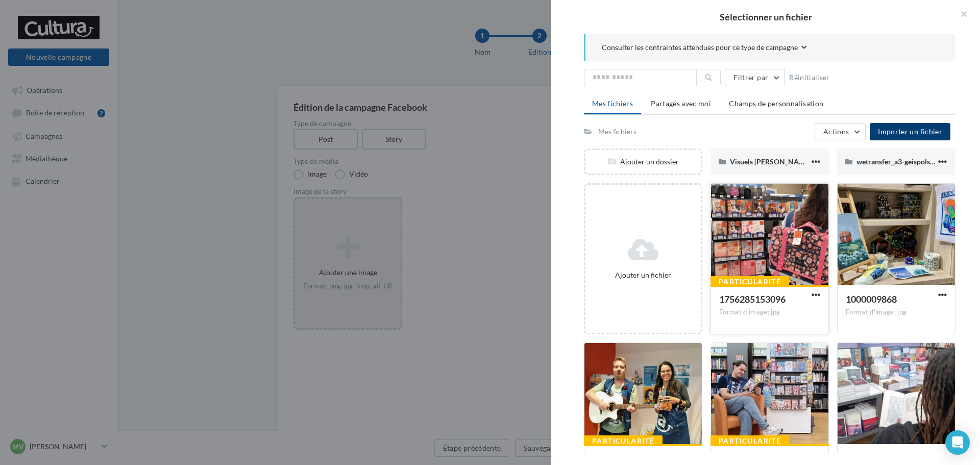  Describe the element at coordinates (752, 299) in the screenshot. I see `span: 1756285153096` at that location.